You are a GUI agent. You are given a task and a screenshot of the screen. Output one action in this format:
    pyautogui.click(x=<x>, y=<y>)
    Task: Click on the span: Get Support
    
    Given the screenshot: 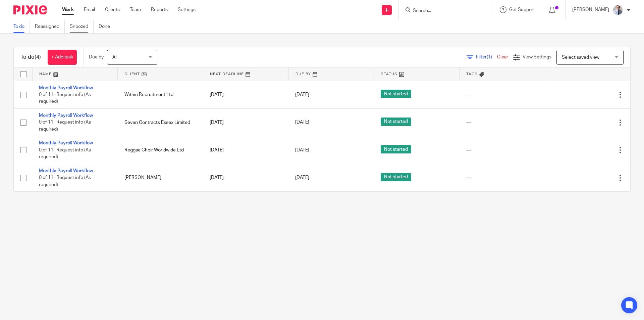 What is the action you would take?
    pyautogui.click(x=522, y=10)
    